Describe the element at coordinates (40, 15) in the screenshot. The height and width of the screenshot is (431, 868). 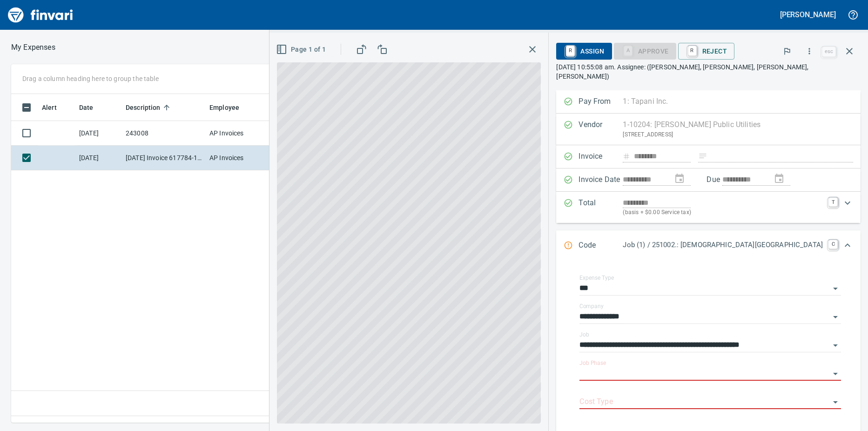
I see `img: Finvari` at that location.